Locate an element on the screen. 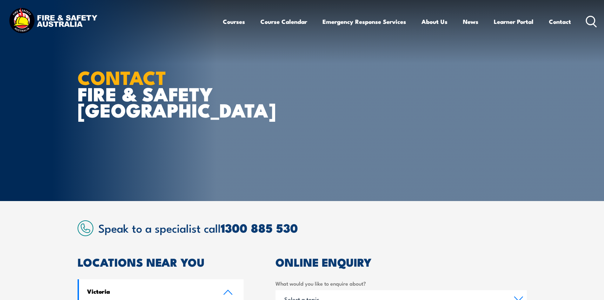 Image resolution: width=604 pixels, height=300 pixels. h2: Speak to a specialist call is located at coordinates (312, 228).